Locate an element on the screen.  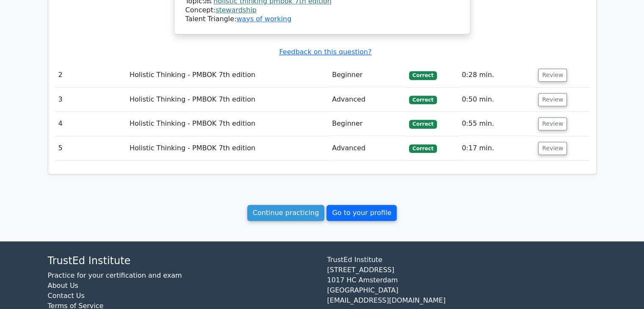
u: Feedback on this question? is located at coordinates (325, 52).